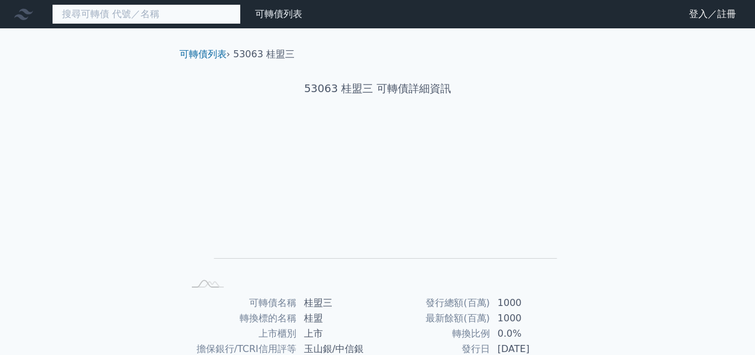 The image size is (755, 355). Describe the element at coordinates (434, 334) in the screenshot. I see `td: 轉換比例` at that location.